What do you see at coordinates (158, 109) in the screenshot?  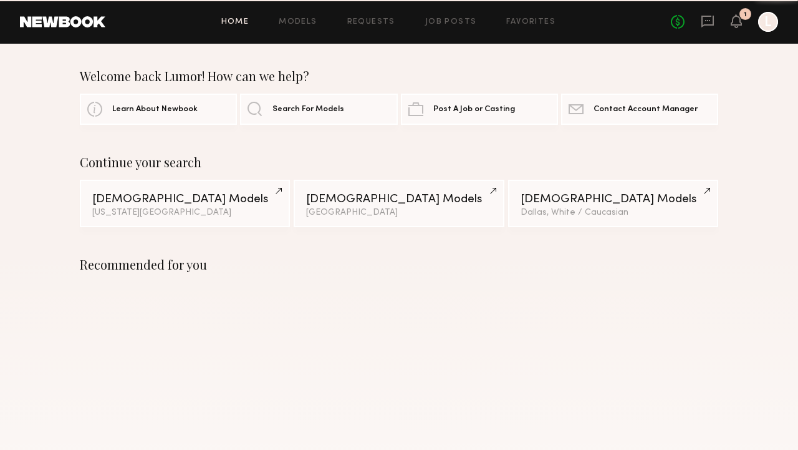 I see `a: Learn About Newbook` at bounding box center [158, 109].